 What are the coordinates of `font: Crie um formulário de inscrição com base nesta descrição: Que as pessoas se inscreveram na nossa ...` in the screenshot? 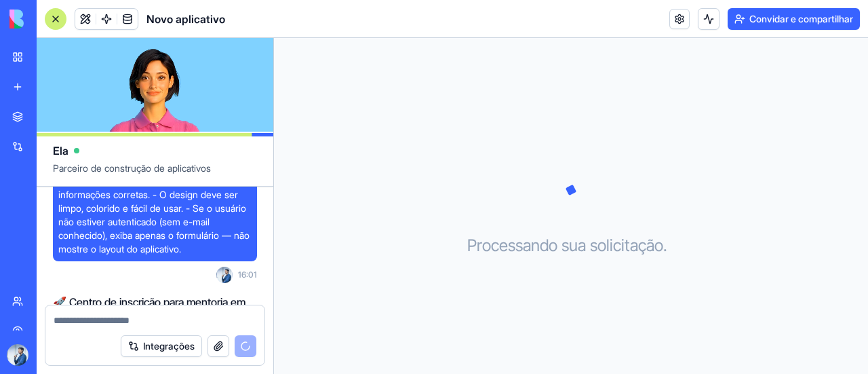 It's located at (155, 167).